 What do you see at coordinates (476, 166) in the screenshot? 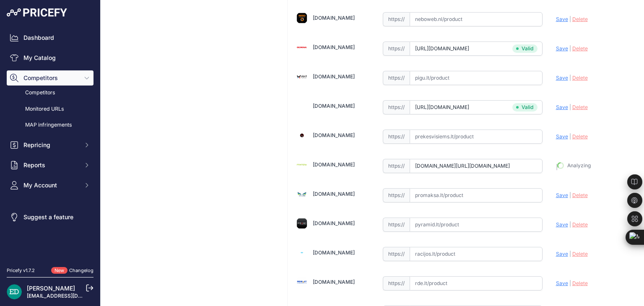
I see `input: printera.lt/product` at bounding box center [476, 166].